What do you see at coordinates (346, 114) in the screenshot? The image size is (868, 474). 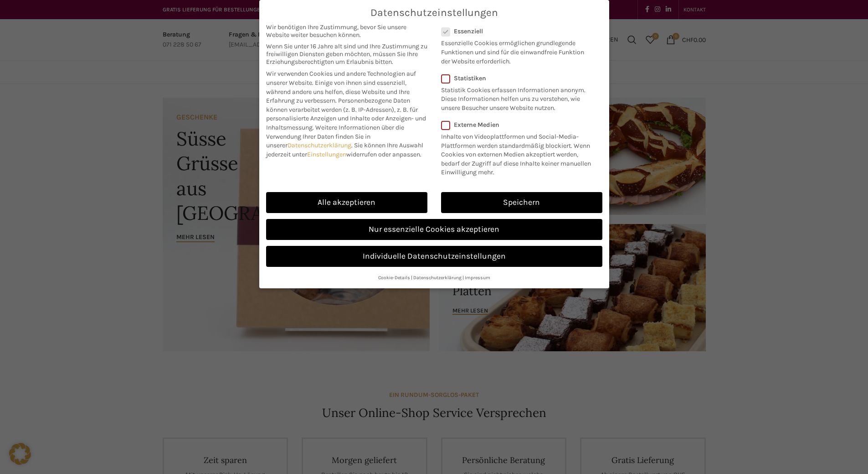 I see `span: Personenbezogene Daten können verarbeitet werden (z. B. IP-Adressen), z. B. für personalisierte A...` at bounding box center [346, 114].